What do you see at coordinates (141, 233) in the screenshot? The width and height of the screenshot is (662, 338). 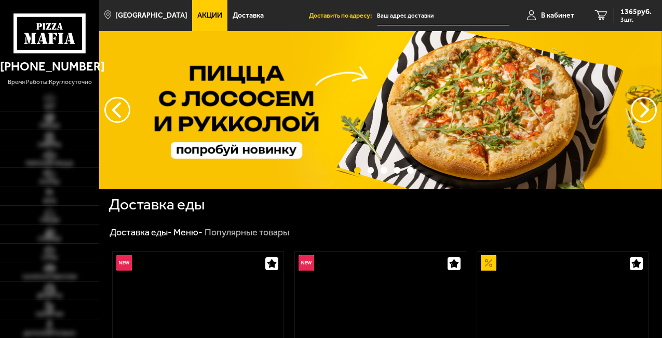 I see `a: Доставка еды-` at bounding box center [141, 233].